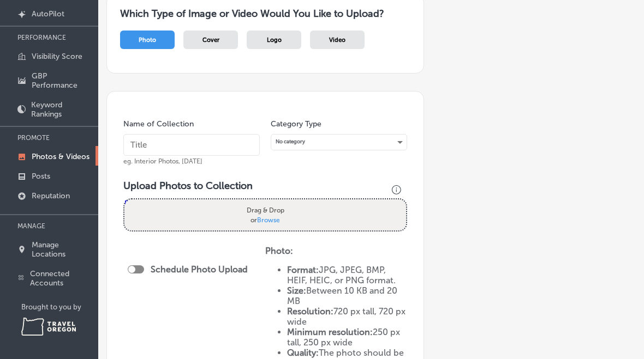 The height and width of the screenshot is (359, 644). What do you see at coordinates (61, 109) in the screenshot?
I see `p: Keyword Rankings` at bounding box center [61, 109].